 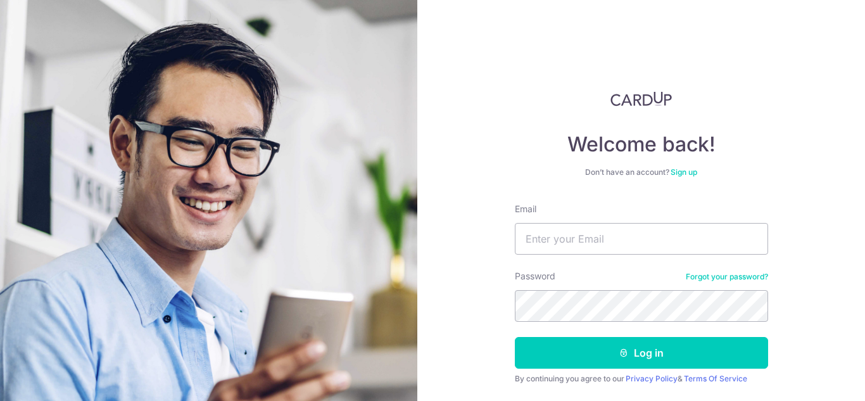 What do you see at coordinates (535, 276) in the screenshot?
I see `label: Password` at bounding box center [535, 276].